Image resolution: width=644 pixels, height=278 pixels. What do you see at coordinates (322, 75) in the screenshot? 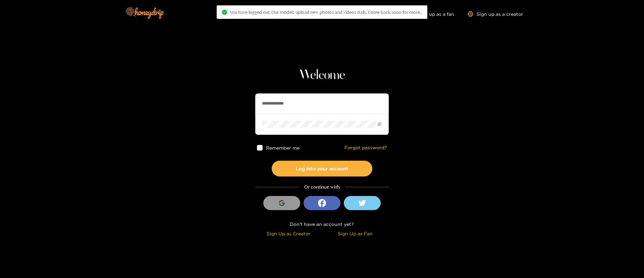
I see `h1: Welcome` at bounding box center [322, 75].